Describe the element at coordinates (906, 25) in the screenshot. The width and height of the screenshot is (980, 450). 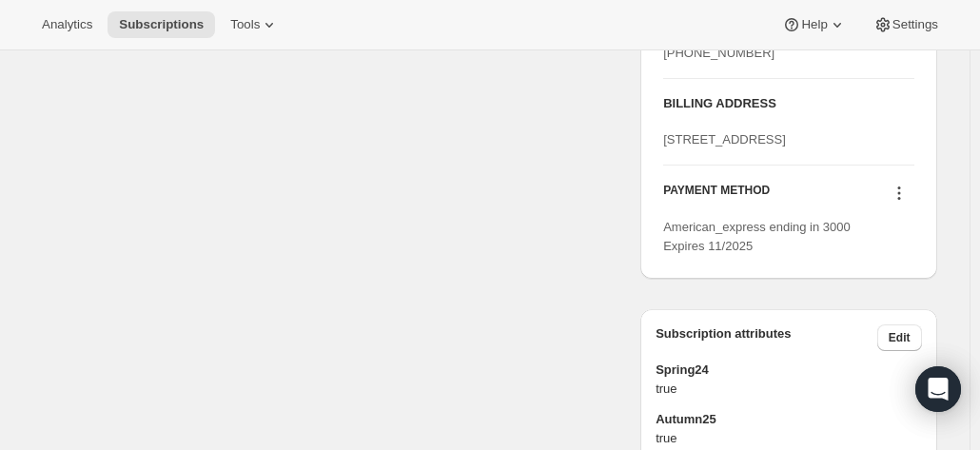
I see `button: Settings` at that location.